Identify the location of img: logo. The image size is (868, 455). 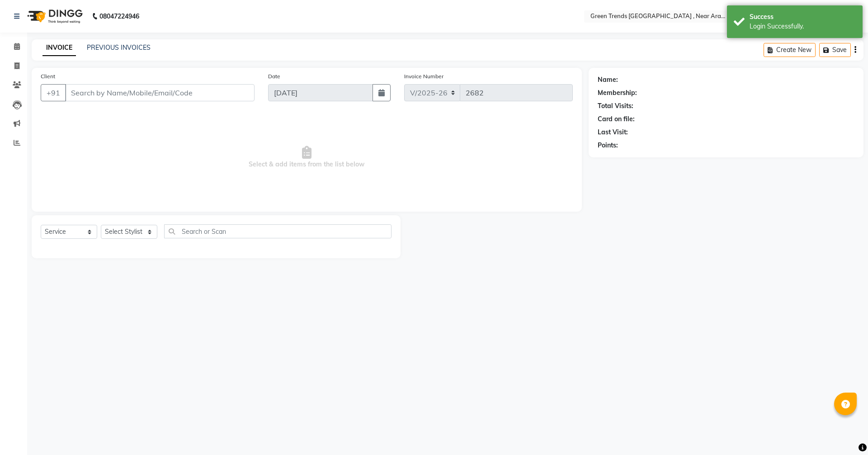
(54, 16).